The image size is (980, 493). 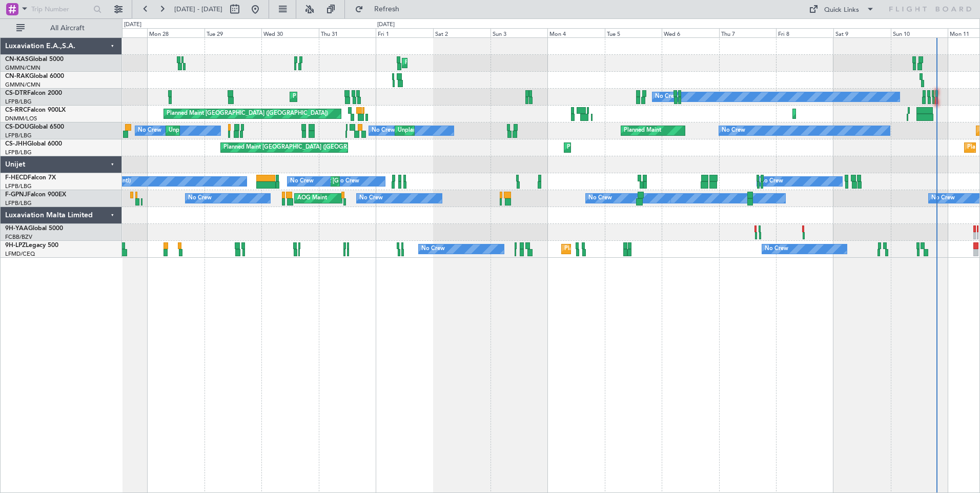 What do you see at coordinates (34, 76) in the screenshot?
I see `a: CN-RAKGlobal 6000` at bounding box center [34, 76].